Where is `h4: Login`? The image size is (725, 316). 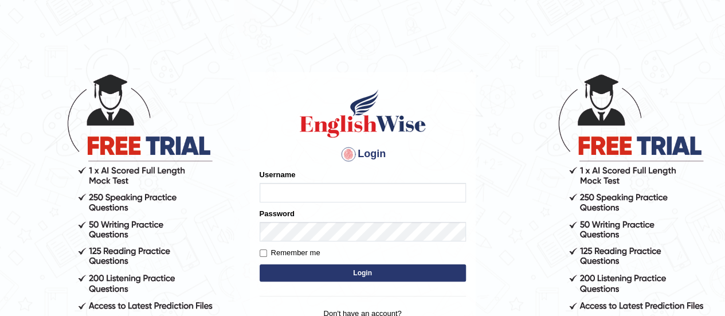
h4: Login is located at coordinates (363, 154).